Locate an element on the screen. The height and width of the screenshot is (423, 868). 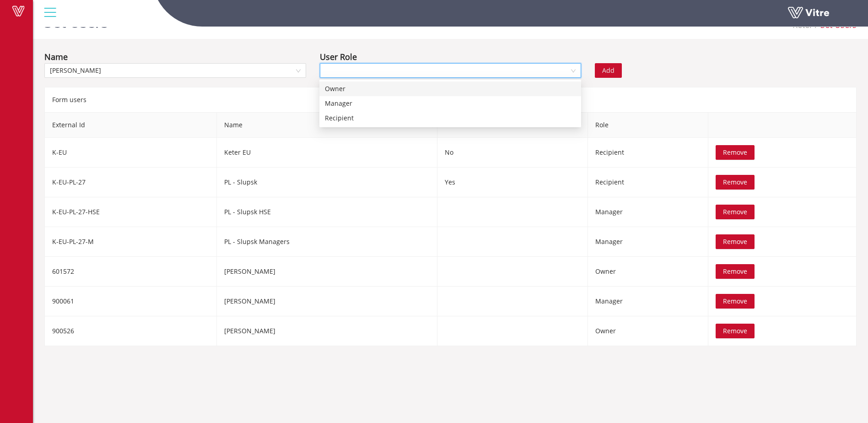
th: External Id is located at coordinates (131, 125).